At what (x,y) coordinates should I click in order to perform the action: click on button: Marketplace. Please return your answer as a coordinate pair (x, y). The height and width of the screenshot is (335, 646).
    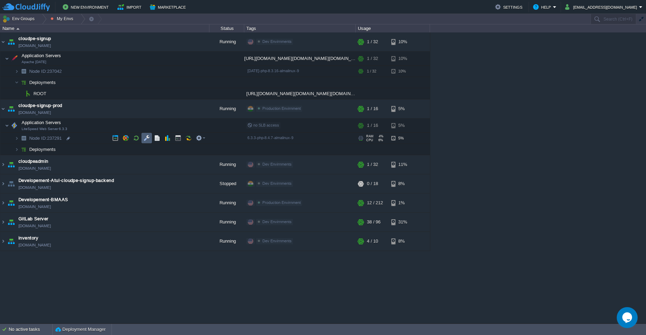
    Looking at the image, I should click on (169, 7).